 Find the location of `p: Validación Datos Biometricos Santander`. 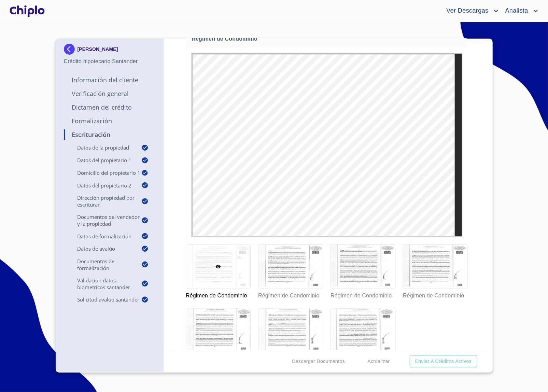

p: Validación Datos Biometricos Santander is located at coordinates (103, 284).